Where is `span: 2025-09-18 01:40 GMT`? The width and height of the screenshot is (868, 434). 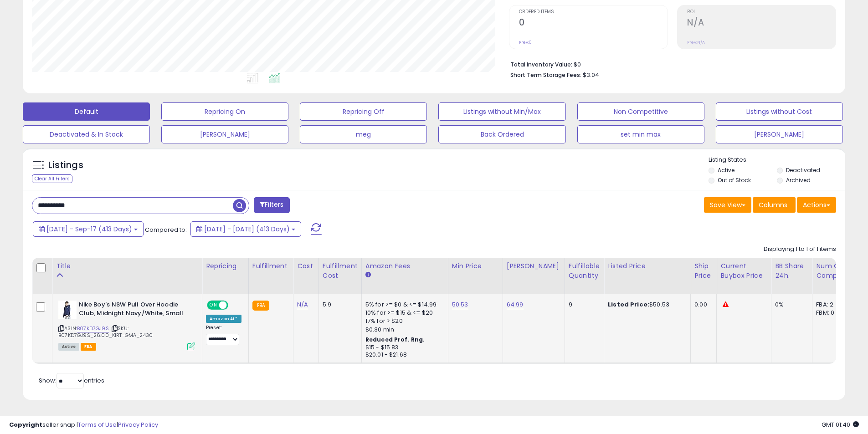 span: 2025-09-18 01:40 GMT is located at coordinates (840, 425).